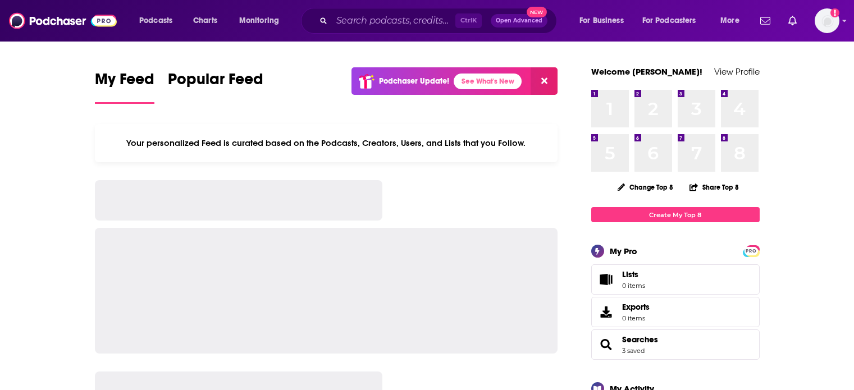 This screenshot has width=854, height=390. I want to click on a: Create My Top 8, so click(675, 214).